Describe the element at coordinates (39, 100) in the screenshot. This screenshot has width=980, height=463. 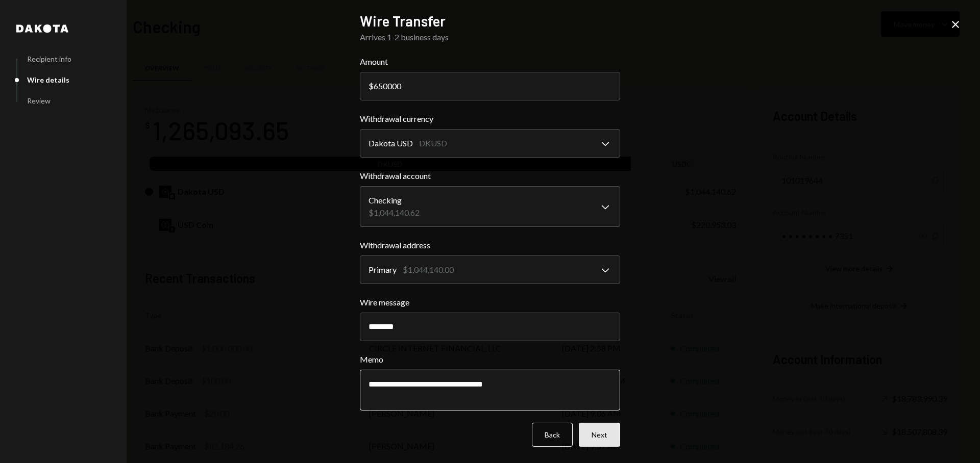
I see `div: Review` at that location.